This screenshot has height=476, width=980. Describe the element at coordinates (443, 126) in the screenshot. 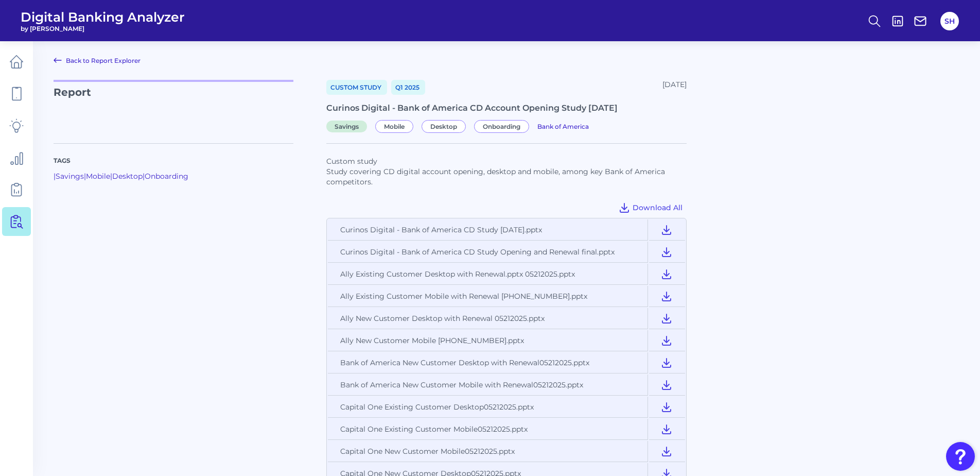

I see `span: Desktop` at that location.